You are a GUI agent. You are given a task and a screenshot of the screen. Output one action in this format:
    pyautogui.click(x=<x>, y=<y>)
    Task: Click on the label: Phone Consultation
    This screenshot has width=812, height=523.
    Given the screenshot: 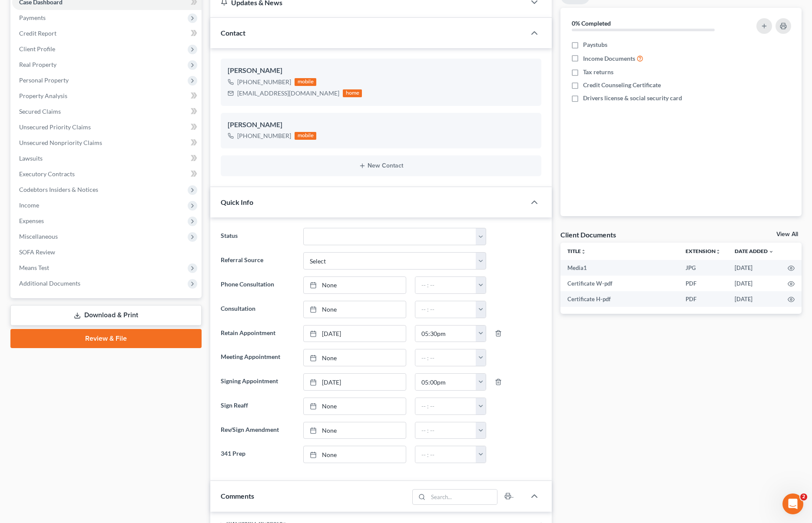 What is the action you would take?
    pyautogui.click(x=257, y=286)
    